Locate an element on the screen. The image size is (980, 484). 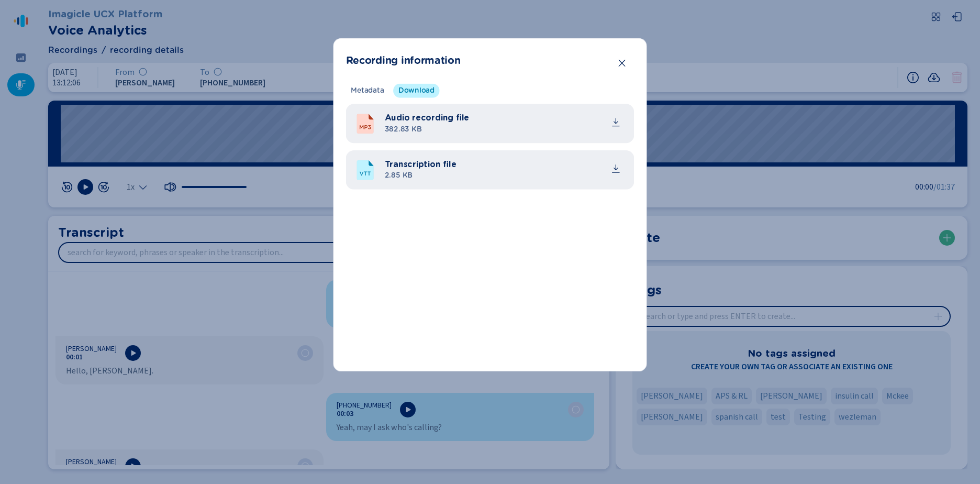
header: Recording information is located at coordinates (490, 61).